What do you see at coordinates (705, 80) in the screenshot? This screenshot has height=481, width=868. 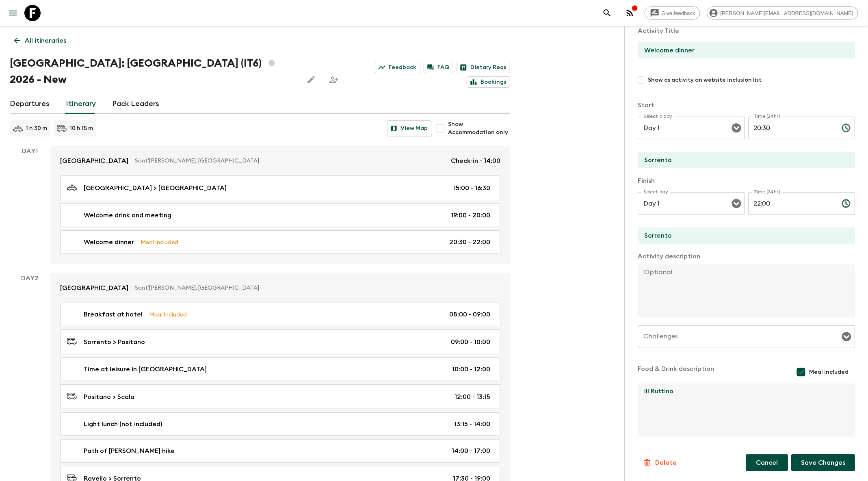 I see `span: Show as activity on website inclusion list` at bounding box center [705, 80].